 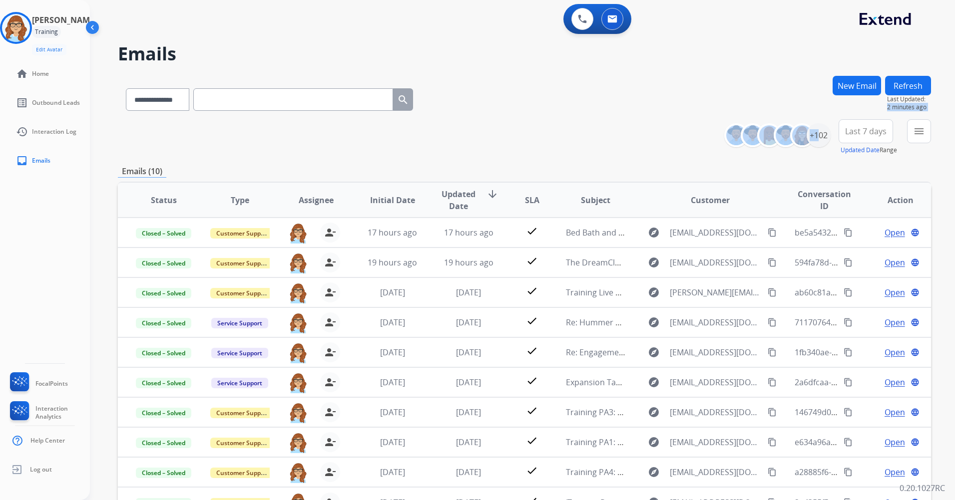 I want to click on mat-icon: history, so click(x=22, y=132).